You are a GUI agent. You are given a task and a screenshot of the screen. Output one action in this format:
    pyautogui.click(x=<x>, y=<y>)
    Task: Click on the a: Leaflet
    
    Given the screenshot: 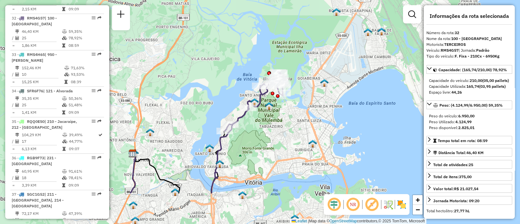 What is the action you would take?
    pyautogui.click(x=299, y=221)
    